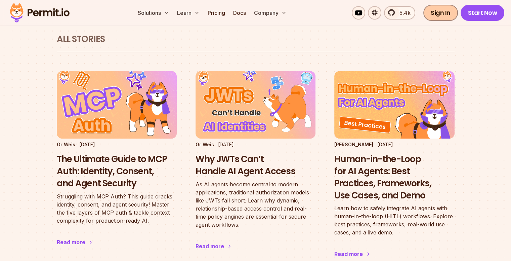 The height and width of the screenshot is (261, 511). Describe the element at coordinates (216, 13) in the screenshot. I see `a: Pricing` at that location.